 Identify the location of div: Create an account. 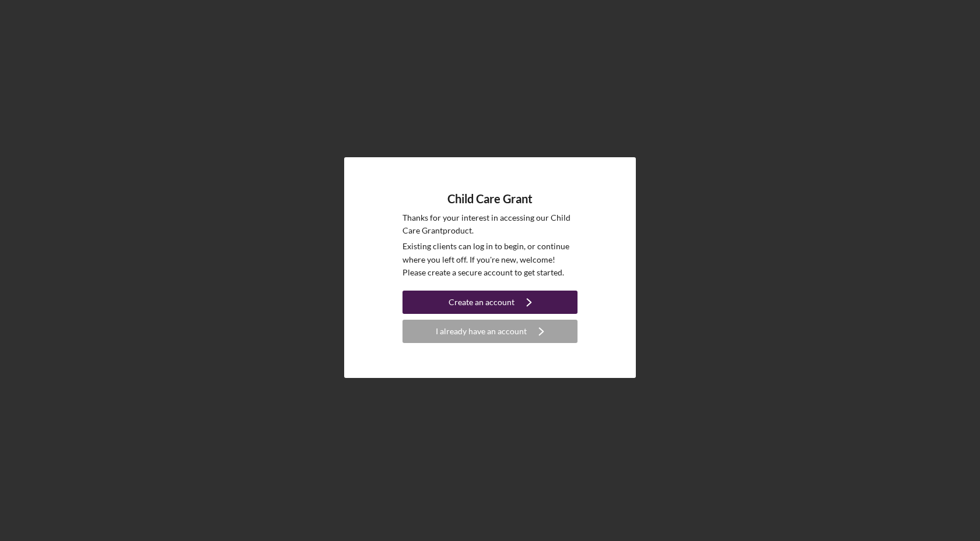
(481, 303).